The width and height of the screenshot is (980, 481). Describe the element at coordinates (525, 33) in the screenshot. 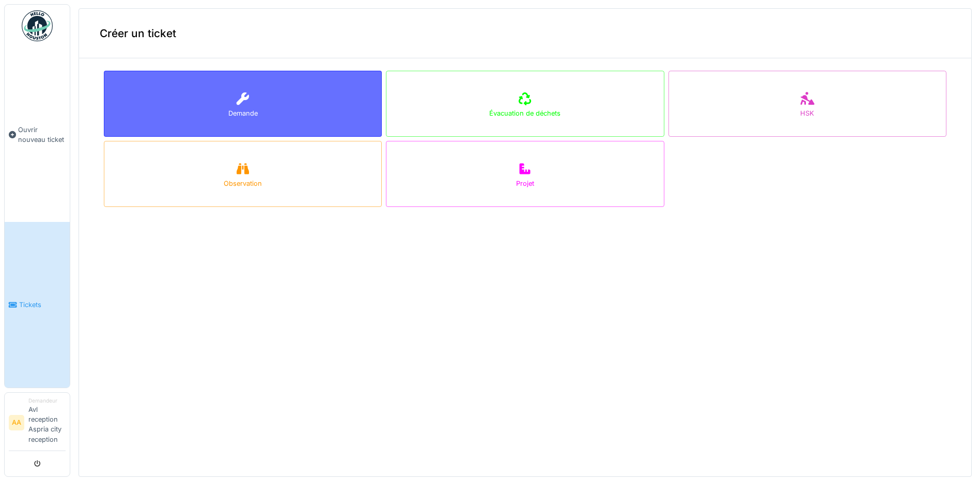

I see `div: Créer un ticket` at that location.